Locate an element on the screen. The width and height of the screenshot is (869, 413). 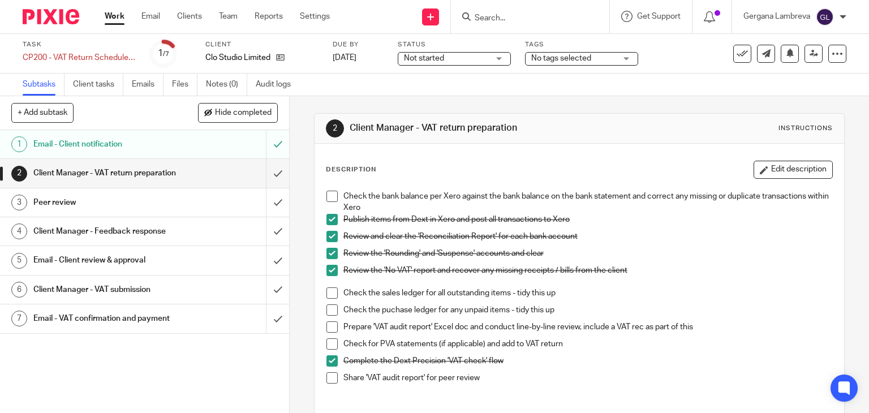
a: Audit logs is located at coordinates (277, 84).